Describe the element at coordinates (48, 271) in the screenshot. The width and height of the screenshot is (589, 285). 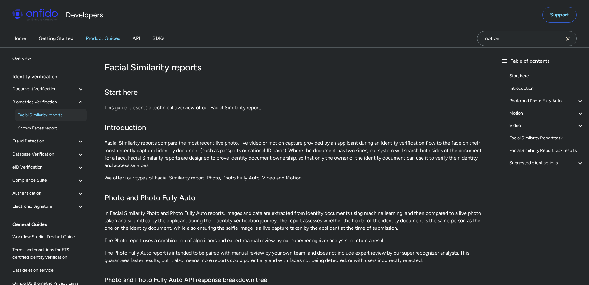
I see `a: Data deletion service` at that location.